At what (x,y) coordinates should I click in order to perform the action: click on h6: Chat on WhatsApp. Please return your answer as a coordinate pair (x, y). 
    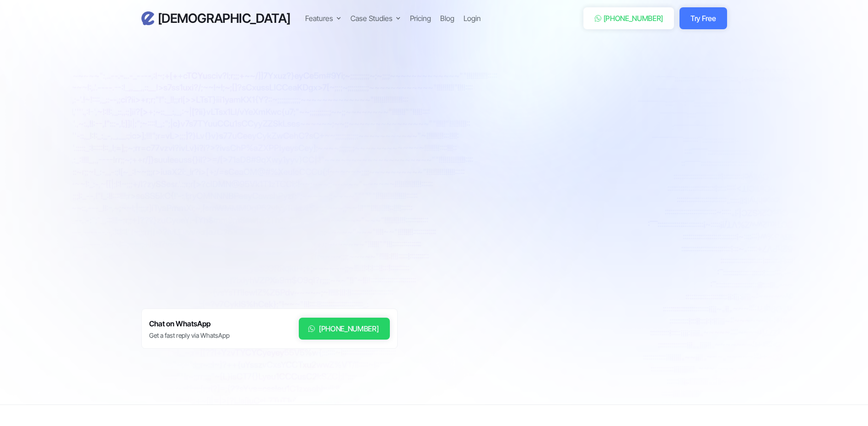
    Looking at the image, I should click on (189, 324).